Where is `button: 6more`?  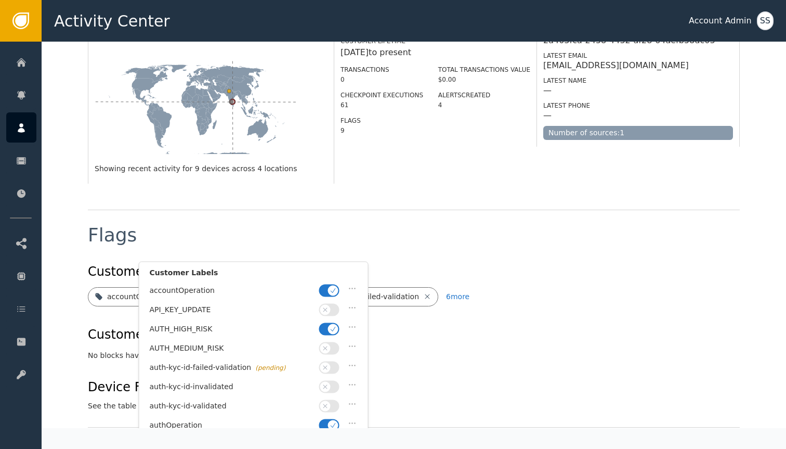
button: 6more is located at coordinates (458, 296).